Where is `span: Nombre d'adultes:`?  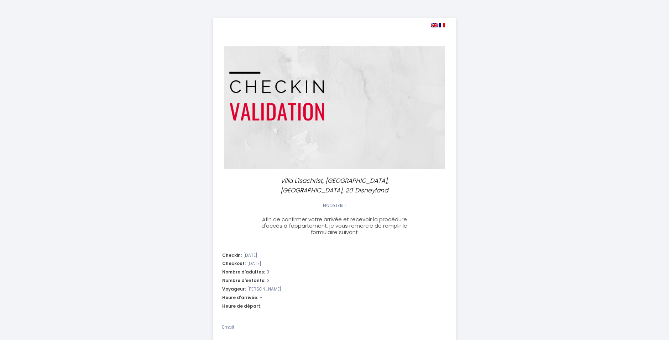
span: Nombre d'adultes: is located at coordinates (244, 272).